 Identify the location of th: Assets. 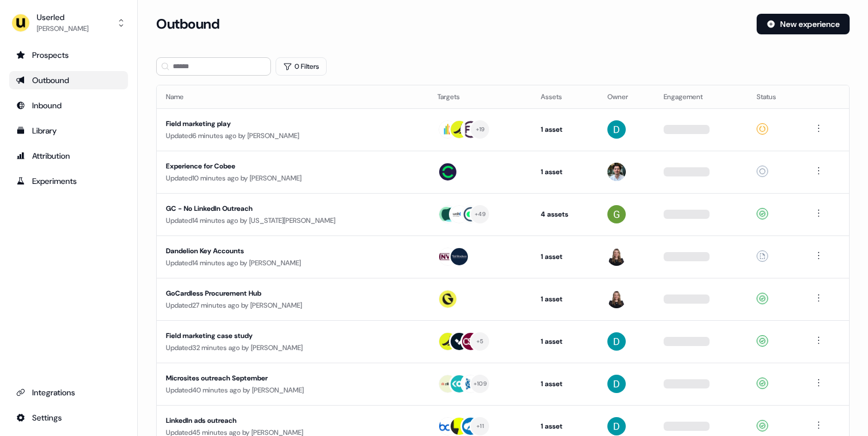
(565, 97).